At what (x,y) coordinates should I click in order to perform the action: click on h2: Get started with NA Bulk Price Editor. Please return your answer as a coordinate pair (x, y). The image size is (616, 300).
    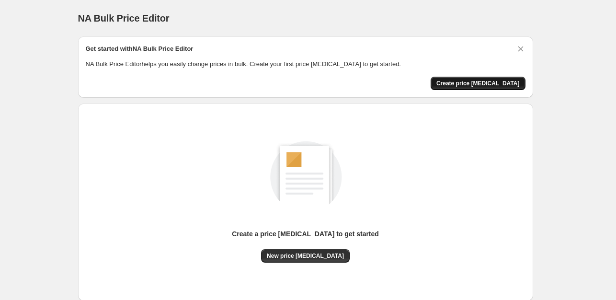
    Looking at the image, I should click on (139, 49).